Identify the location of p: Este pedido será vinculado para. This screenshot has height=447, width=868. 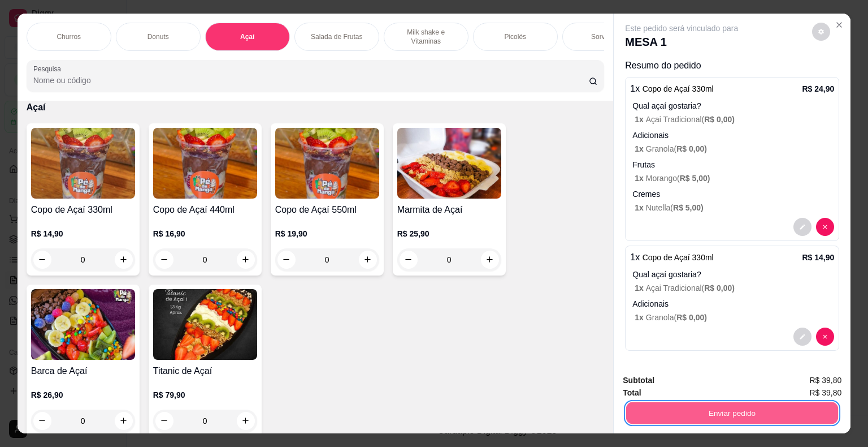
(682, 28).